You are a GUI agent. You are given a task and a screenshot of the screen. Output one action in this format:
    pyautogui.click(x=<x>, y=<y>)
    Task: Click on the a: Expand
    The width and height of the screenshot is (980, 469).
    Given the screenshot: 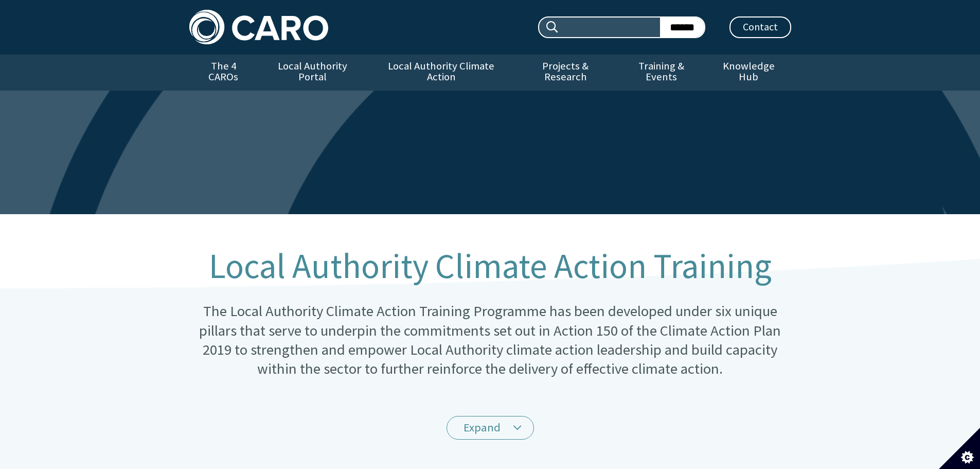 What is the action you would take?
    pyautogui.click(x=490, y=427)
    